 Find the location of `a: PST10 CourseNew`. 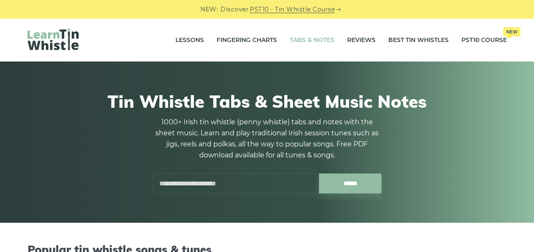

a: PST10 CourseNew is located at coordinates (484, 40).